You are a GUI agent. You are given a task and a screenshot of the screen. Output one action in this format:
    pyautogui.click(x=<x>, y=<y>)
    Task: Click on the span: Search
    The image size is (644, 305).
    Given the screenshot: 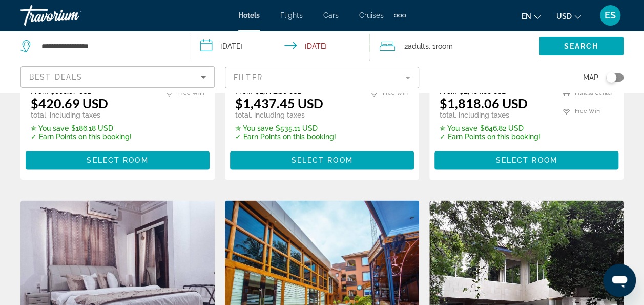 What is the action you would take?
    pyautogui.click(x=582, y=46)
    